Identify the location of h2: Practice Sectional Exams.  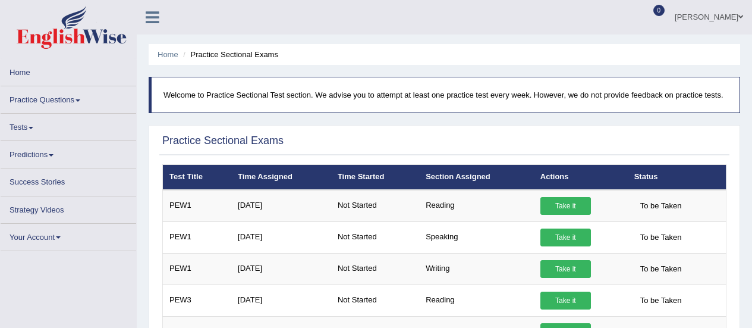
(223, 141).